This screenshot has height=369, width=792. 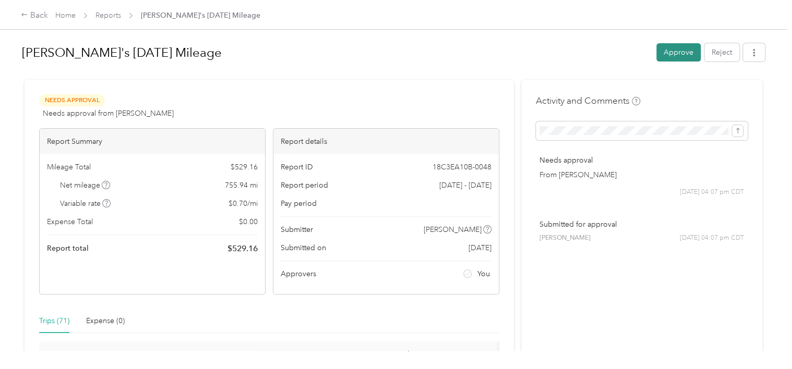 I want to click on a: Home, so click(x=65, y=15).